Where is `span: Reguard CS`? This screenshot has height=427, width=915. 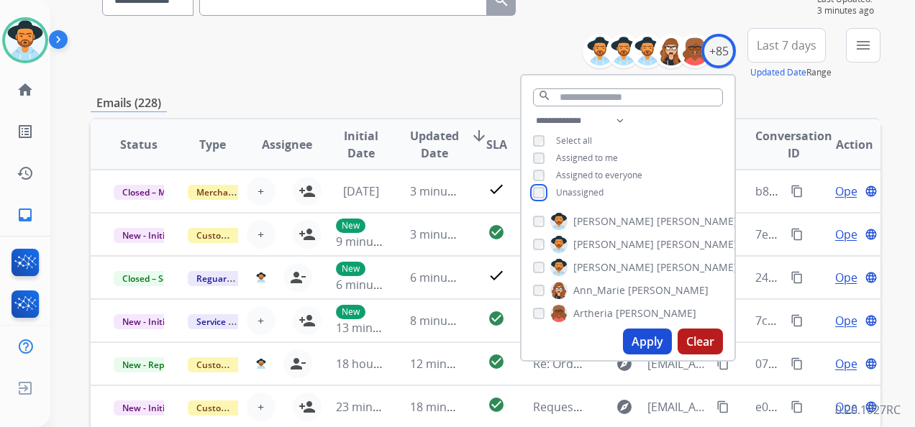 span: Reguard CS is located at coordinates (220, 278).